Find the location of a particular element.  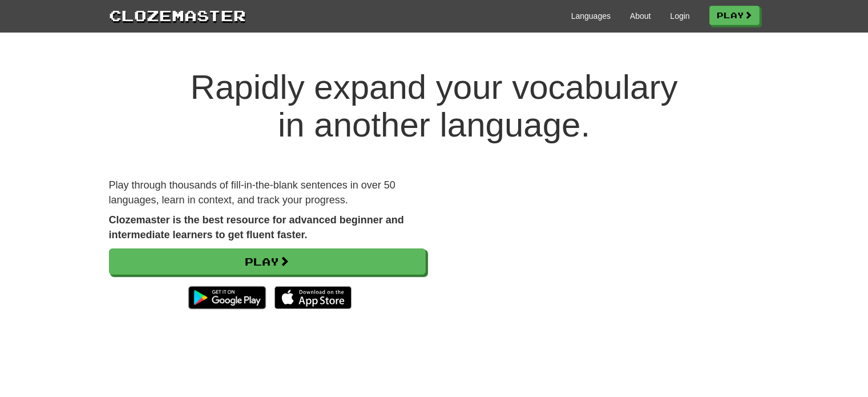

a: About is located at coordinates (640, 16).